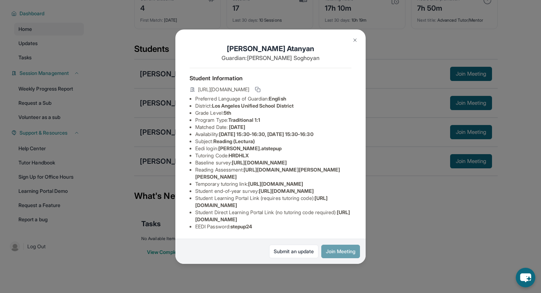 This screenshot has width=541, height=293. I want to click on h4: Student Information, so click(270, 78).